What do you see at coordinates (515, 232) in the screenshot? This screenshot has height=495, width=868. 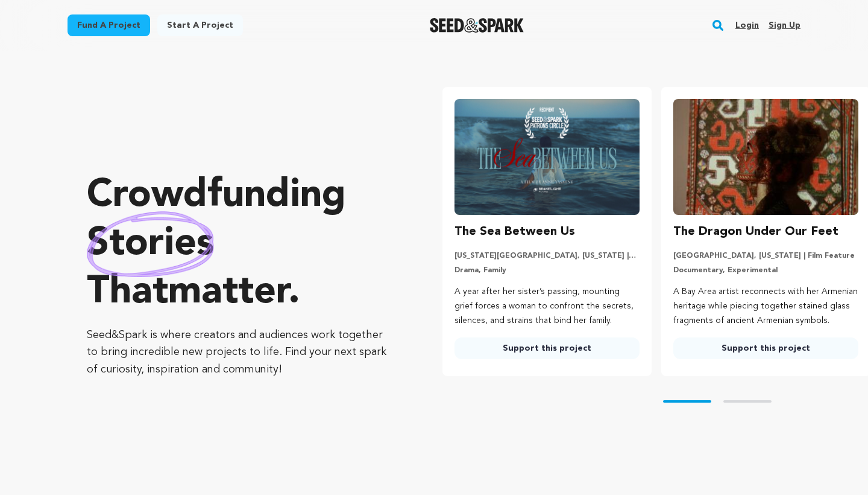 I see `h3: The Sea Between Us` at bounding box center [515, 232].